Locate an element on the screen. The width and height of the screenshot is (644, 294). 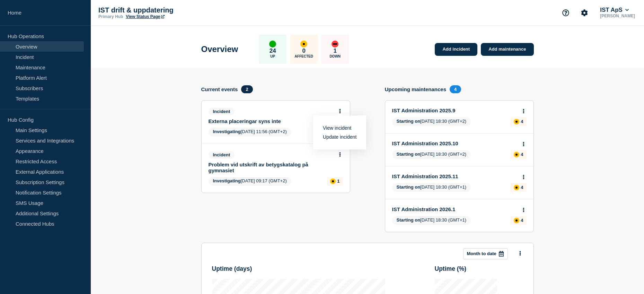
span: 2 is located at coordinates (246, 89).